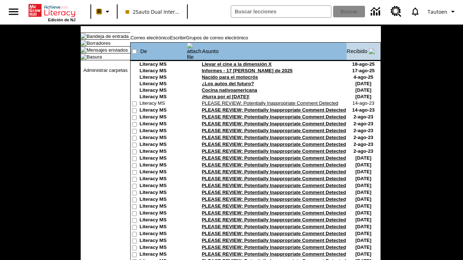 The height and width of the screenshot is (260, 463). Describe the element at coordinates (150, 38) in the screenshot. I see `a: Correo electrónico` at that location.